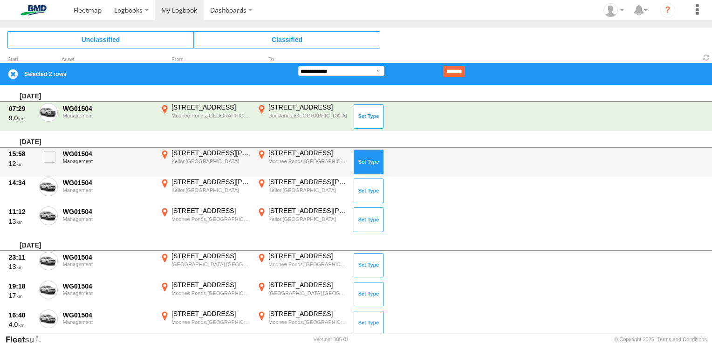 This screenshot has width=712, height=344. I want to click on div: 07:29, so click(21, 109).